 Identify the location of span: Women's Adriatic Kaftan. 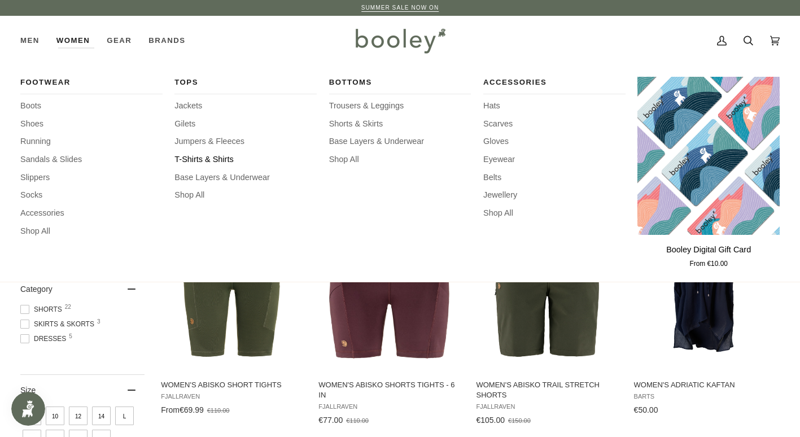
(705, 385).